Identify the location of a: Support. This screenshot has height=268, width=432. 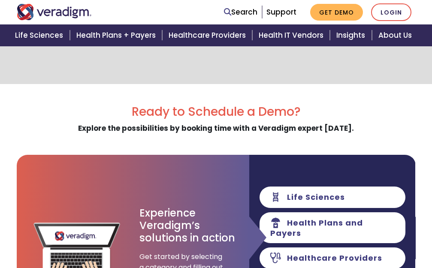
(282, 12).